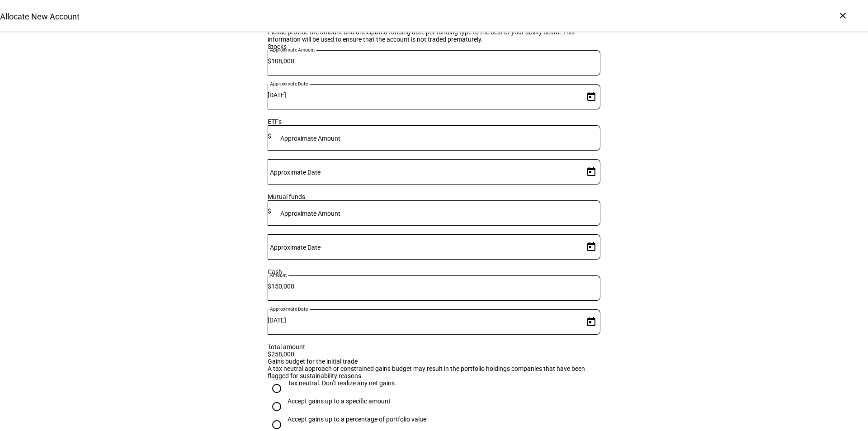 This screenshot has height=431, width=868. What do you see at coordinates (434, 347) in the screenshot?
I see `div: Total amount` at bounding box center [434, 347].